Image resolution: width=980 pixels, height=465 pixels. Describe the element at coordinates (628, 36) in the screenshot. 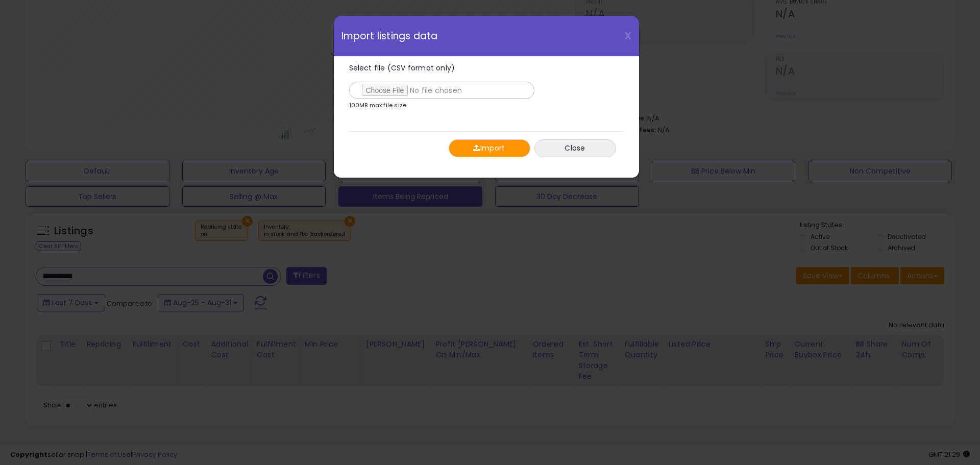

I see `span: X` at that location.